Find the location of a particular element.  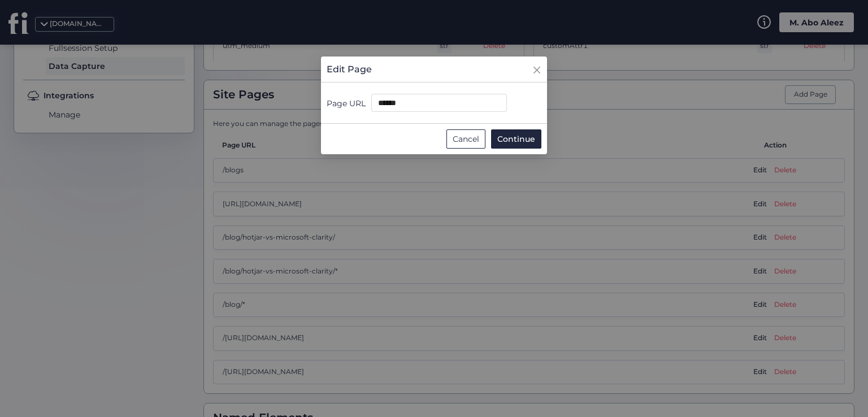

span: Edit Page is located at coordinates (350, 69).